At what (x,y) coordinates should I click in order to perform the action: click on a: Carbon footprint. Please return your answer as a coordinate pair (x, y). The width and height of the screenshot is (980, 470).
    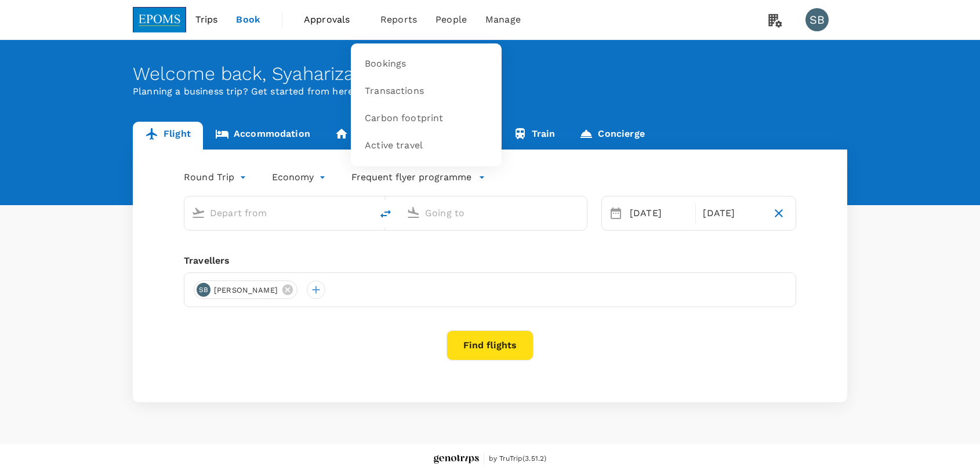
    Looking at the image, I should click on (426, 118).